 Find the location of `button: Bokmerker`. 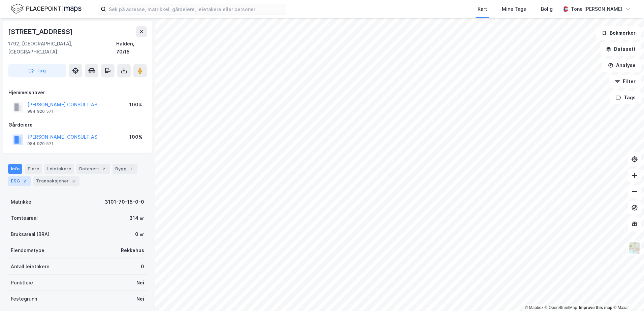

button: Bokmerker is located at coordinates (618, 33).